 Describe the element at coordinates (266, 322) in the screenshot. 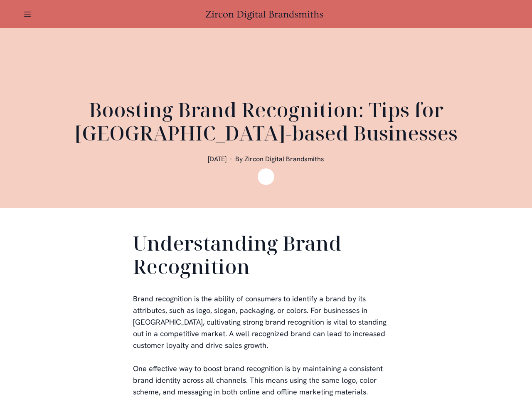

I see `p: Brand recognition is the ability of consumers to identify a brand by its attributes, such as logo...` at that location.